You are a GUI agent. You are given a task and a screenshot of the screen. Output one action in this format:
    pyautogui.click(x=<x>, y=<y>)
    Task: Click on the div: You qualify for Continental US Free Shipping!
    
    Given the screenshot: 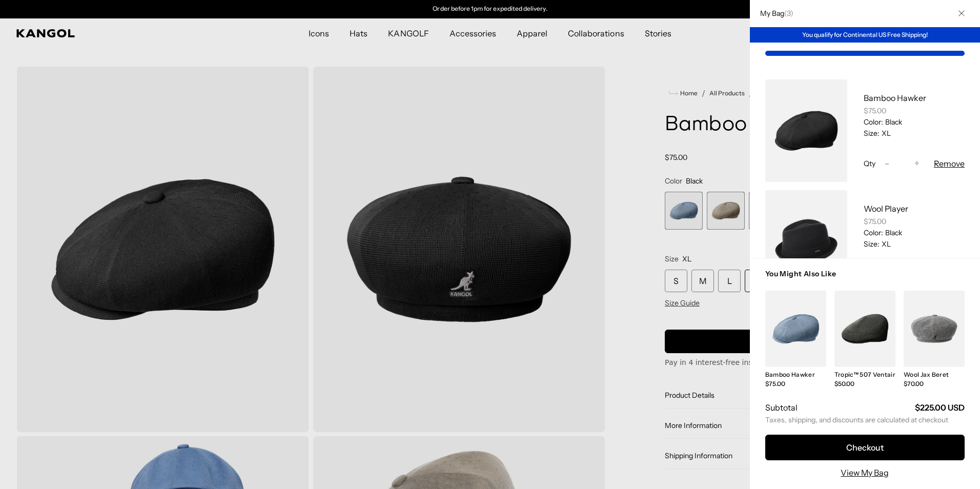 What is the action you would take?
    pyautogui.click(x=864, y=35)
    